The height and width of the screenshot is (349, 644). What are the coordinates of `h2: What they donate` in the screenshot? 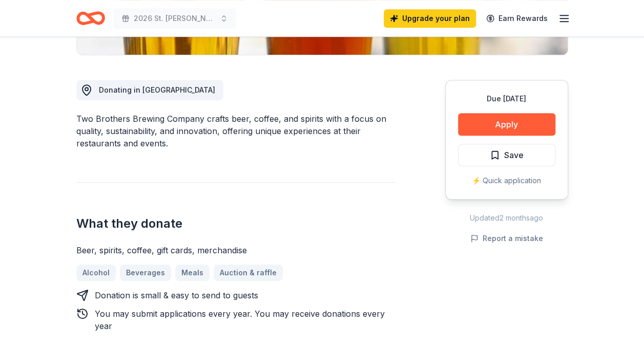 It's located at (236, 223).